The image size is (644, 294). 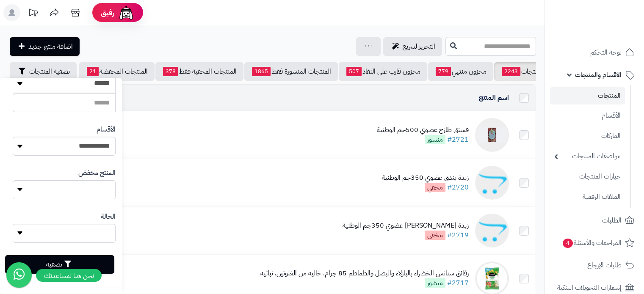 I want to click on span: 2243, so click(x=511, y=71).